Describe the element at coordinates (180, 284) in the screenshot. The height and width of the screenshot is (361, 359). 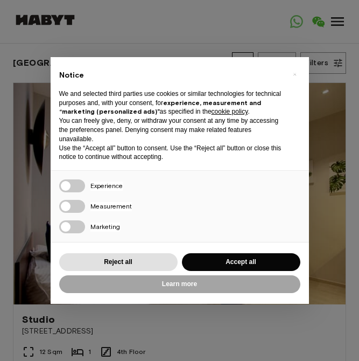
I see `button: Learn more` at that location.